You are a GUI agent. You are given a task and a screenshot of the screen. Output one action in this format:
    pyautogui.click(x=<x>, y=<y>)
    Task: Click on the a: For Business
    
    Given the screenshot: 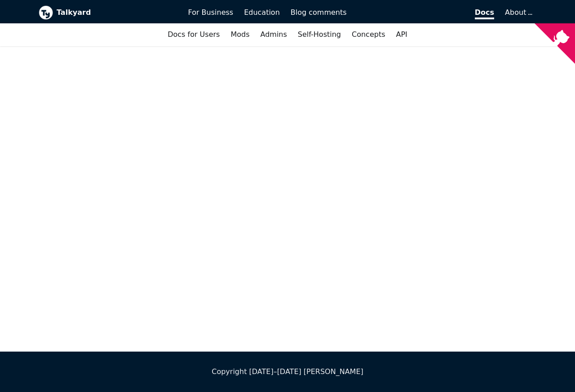 What is the action you would take?
    pyautogui.click(x=211, y=12)
    